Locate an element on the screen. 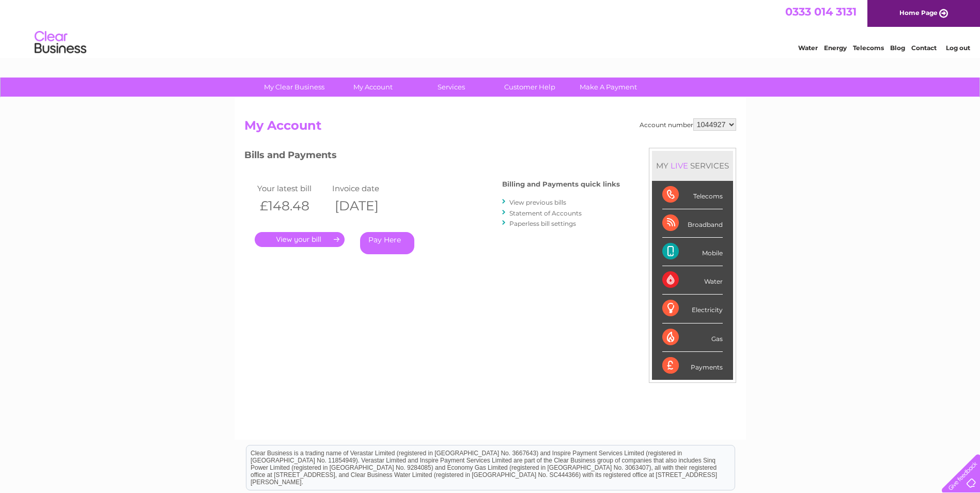 This screenshot has width=980, height=493. a: Energy is located at coordinates (836, 48).